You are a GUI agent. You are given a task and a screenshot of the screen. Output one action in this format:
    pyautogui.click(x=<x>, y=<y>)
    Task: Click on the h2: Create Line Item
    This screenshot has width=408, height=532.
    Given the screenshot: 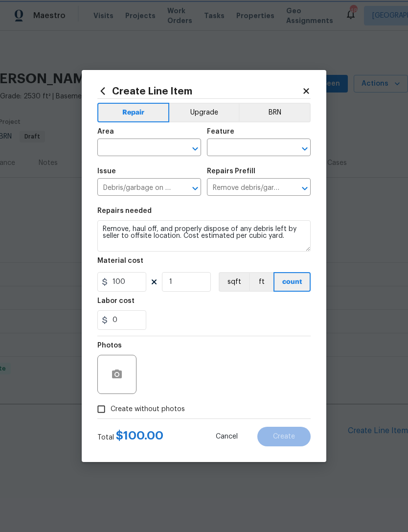 What is the action you would take?
    pyautogui.click(x=200, y=91)
    